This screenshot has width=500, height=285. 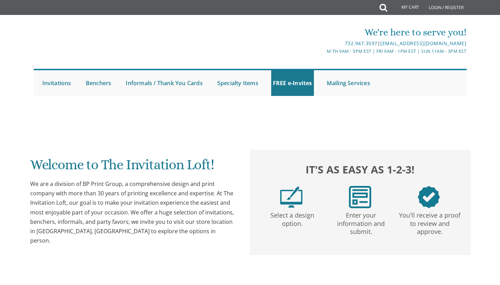 I want to click on h1: Welcome to The Invitation Loft!, so click(x=133, y=167).